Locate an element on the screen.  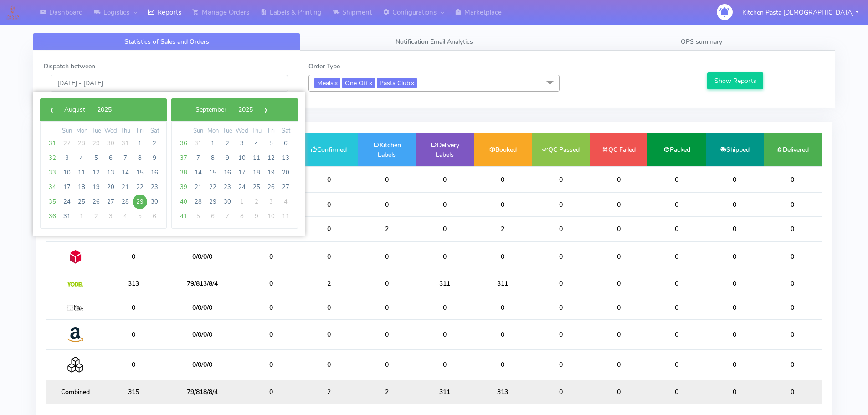
button: August is located at coordinates (75, 109).